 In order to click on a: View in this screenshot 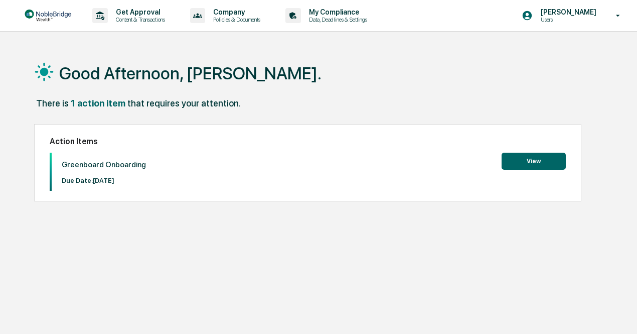, I will do `click(534, 160)`.